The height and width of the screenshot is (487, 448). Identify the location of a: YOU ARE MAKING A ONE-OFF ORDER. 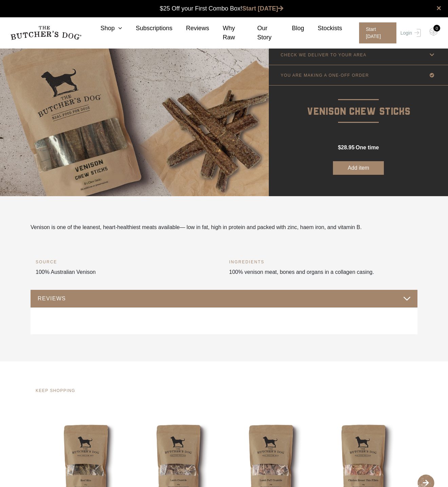
(358, 75).